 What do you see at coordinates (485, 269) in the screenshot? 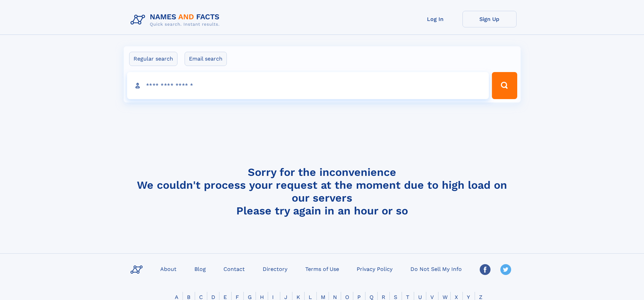
I see `img: Facebook` at bounding box center [485, 269].